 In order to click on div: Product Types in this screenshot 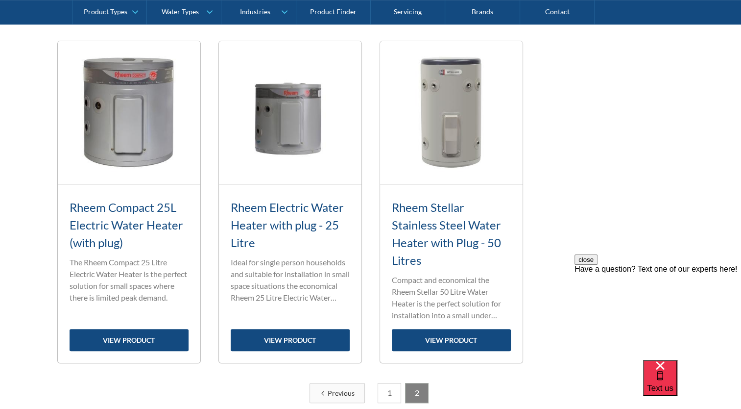, I will do `click(105, 12)`.